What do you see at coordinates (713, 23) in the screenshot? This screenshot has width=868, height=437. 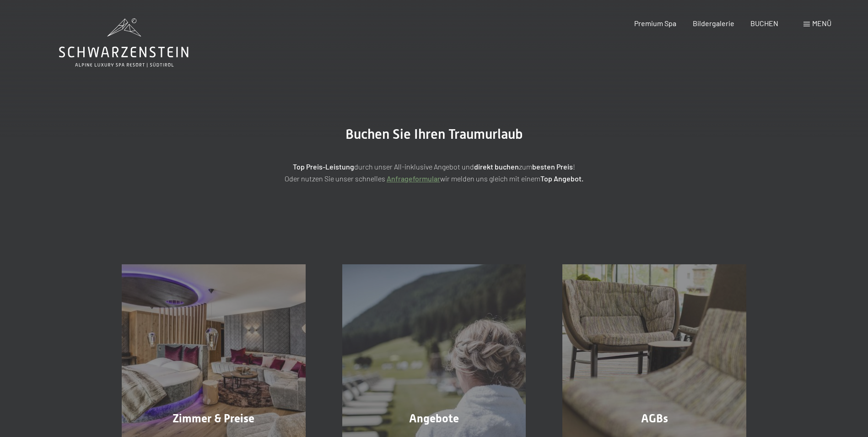 I see `a: Bildergalerie` at bounding box center [713, 23].